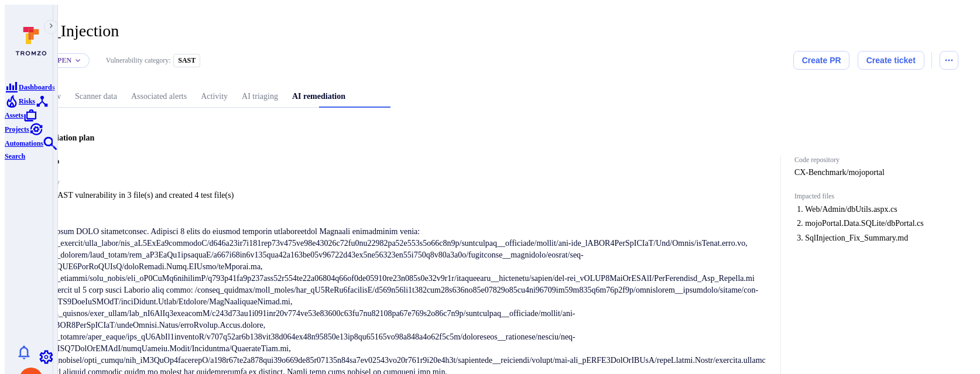 Image resolution: width=980 pixels, height=374 pixels. What do you see at coordinates (138, 60) in the screenshot?
I see `span: Vulnerability category:` at bounding box center [138, 60].